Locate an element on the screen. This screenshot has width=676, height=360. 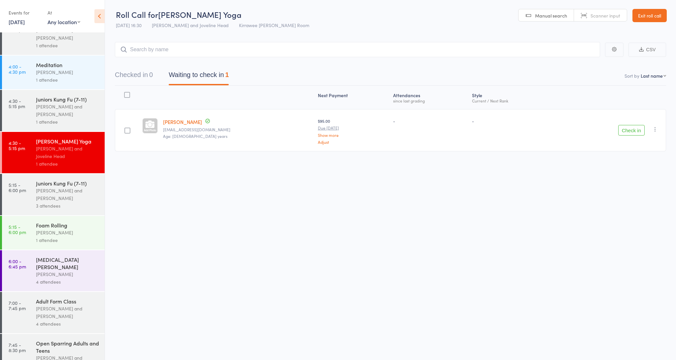
time: 7:45 - 8:30 pm is located at coordinates (17, 347).